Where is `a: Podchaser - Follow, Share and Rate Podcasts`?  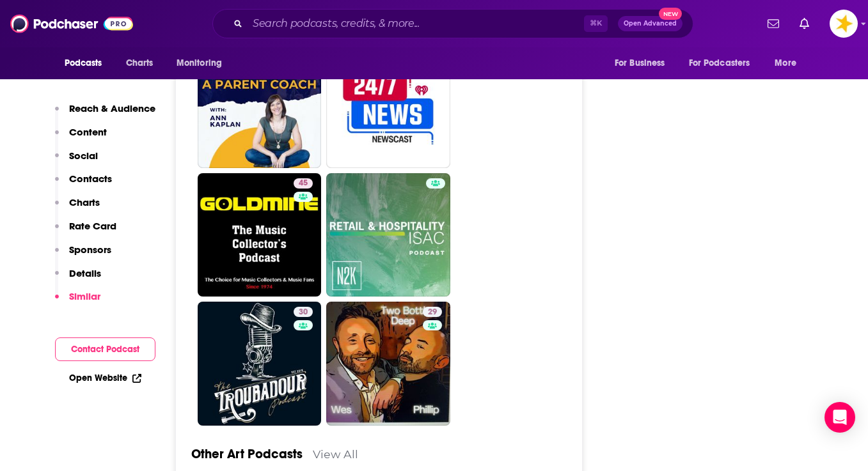 a: Podchaser - Follow, Share and Rate Podcasts is located at coordinates (72, 23).